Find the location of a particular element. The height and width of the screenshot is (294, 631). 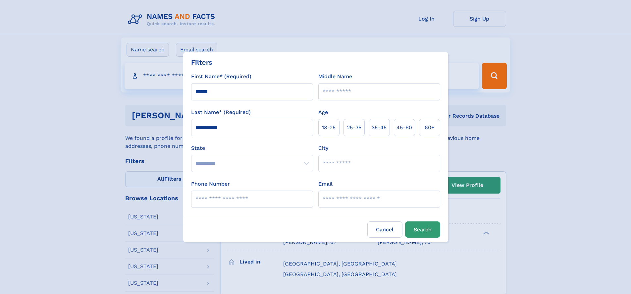

span: 60+ is located at coordinates (430, 128).